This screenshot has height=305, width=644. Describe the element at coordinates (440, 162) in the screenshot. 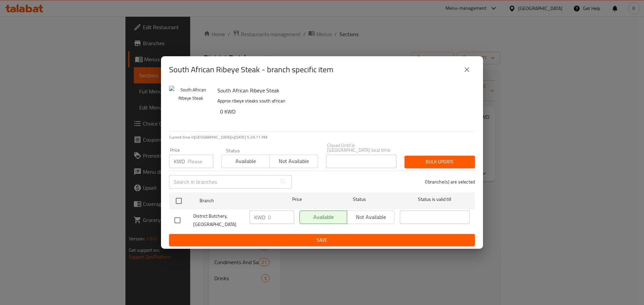

I see `span: Bulk update` at that location.